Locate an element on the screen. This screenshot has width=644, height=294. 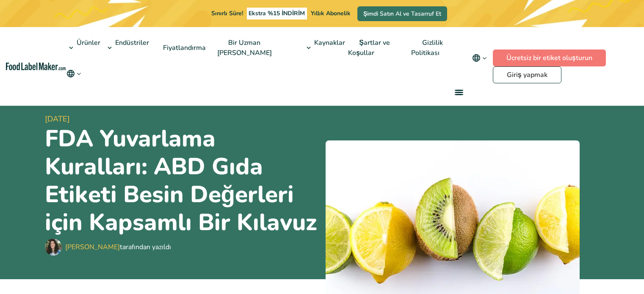
a: Kaynaklar is located at coordinates (324, 48).